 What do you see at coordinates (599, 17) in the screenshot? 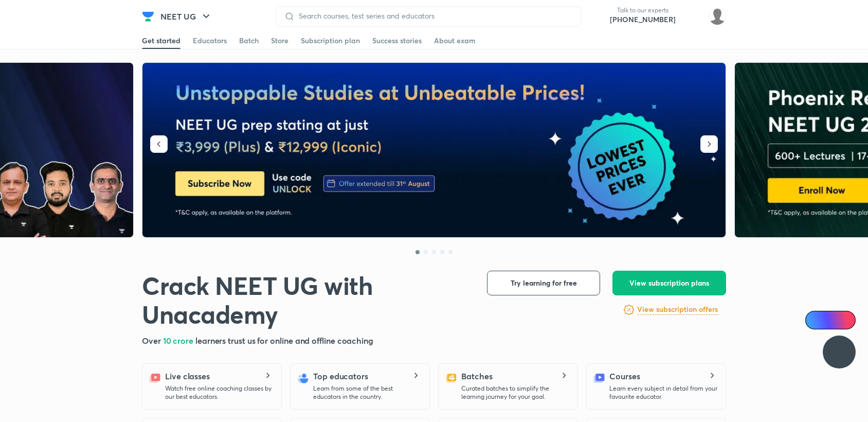
I see `img: call-us` at bounding box center [599, 17].